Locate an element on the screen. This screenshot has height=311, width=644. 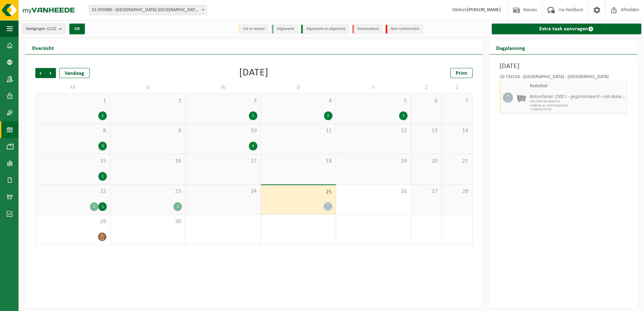
td: M is located at coordinates (72, 88).